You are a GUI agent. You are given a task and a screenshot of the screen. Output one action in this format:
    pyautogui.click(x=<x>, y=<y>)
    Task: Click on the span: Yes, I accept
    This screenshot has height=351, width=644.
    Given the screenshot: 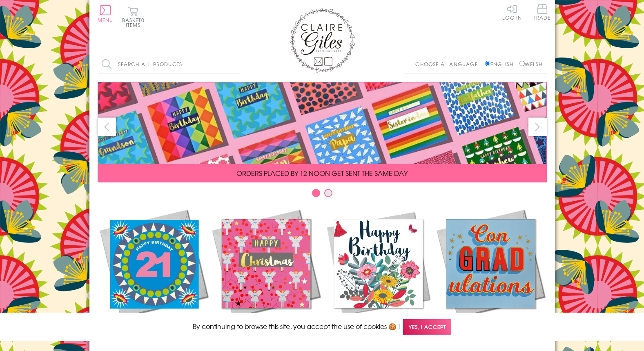 What is the action you would take?
    pyautogui.click(x=427, y=327)
    